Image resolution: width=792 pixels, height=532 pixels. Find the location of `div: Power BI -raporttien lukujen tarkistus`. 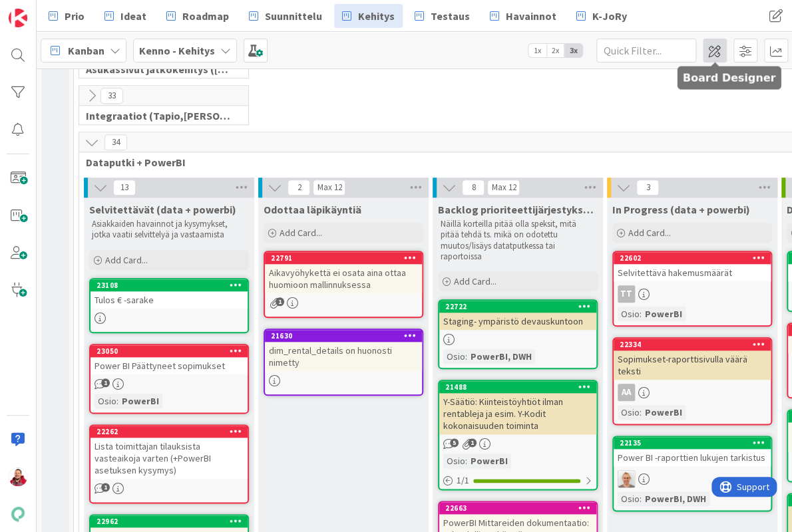

div: Power BI -raporttien lukujen tarkistus is located at coordinates (692, 457).